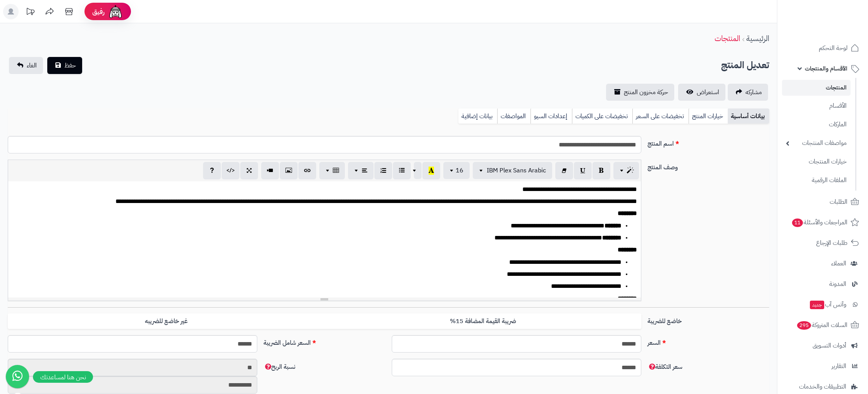 The image size is (868, 394). Describe the element at coordinates (838, 366) in the screenshot. I see `span: التقارير` at that location.